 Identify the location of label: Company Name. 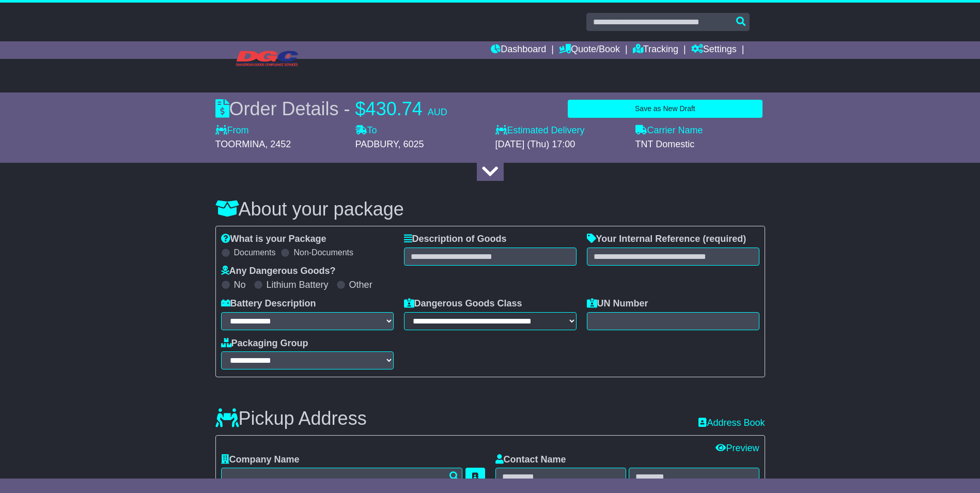
(261, 459).